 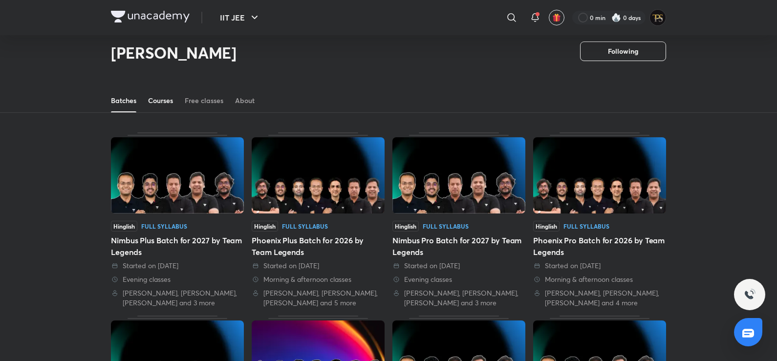 I want to click on div: Batches, so click(x=124, y=101).